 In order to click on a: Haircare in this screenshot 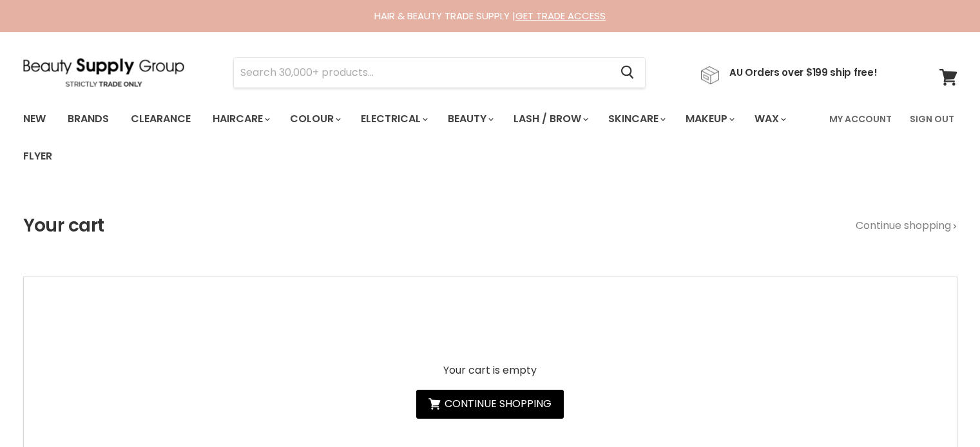, I will do `click(240, 119)`.